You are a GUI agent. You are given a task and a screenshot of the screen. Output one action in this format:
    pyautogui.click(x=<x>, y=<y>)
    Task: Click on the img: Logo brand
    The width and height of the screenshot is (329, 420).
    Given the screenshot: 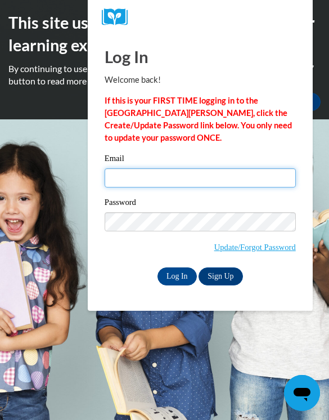 What is the action you would take?
    pyautogui.click(x=119, y=17)
    